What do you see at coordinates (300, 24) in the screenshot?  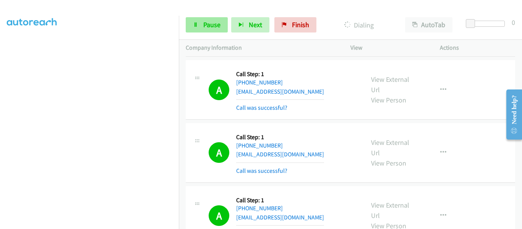 I see `span: Finish` at bounding box center [300, 24].